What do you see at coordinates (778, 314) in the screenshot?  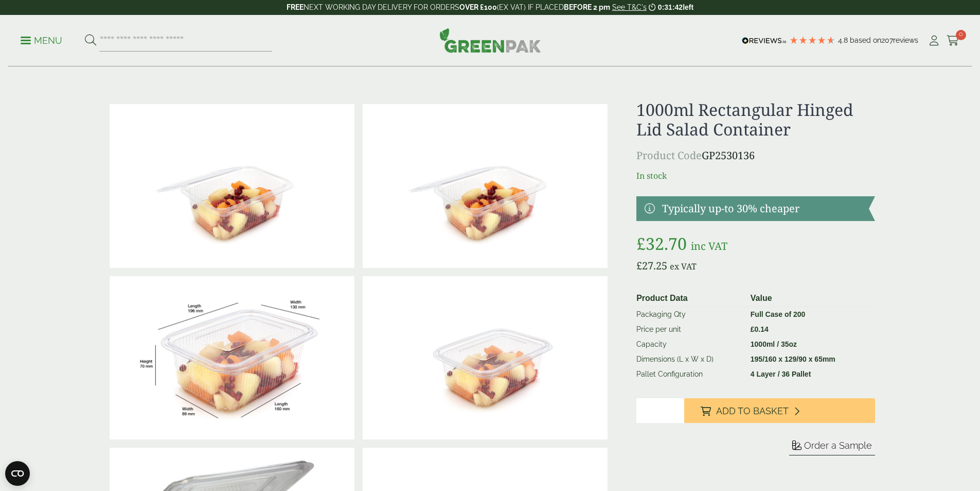 I see `strong: Full Case of 200` at bounding box center [778, 314].